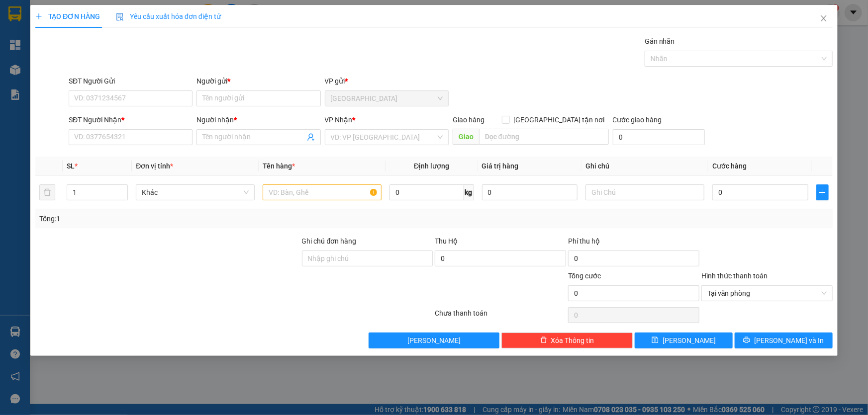 This screenshot has width=868, height=415. Describe the element at coordinates (655, 340) in the screenshot. I see `span: save` at that location.